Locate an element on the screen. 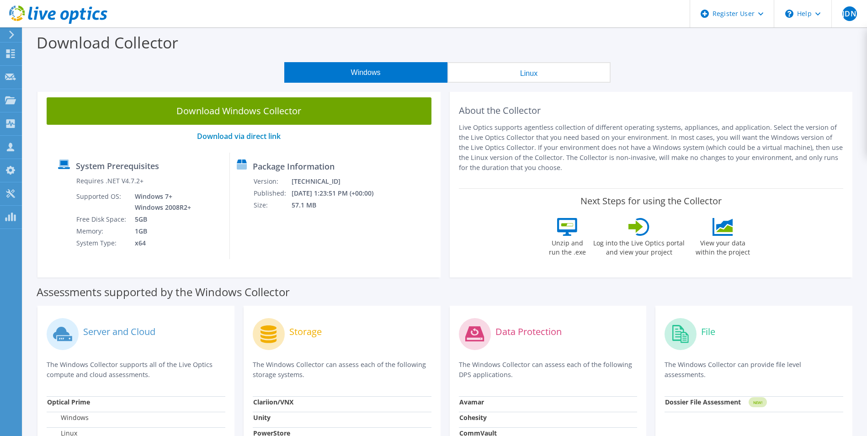  td: Published: is located at coordinates (272, 193).